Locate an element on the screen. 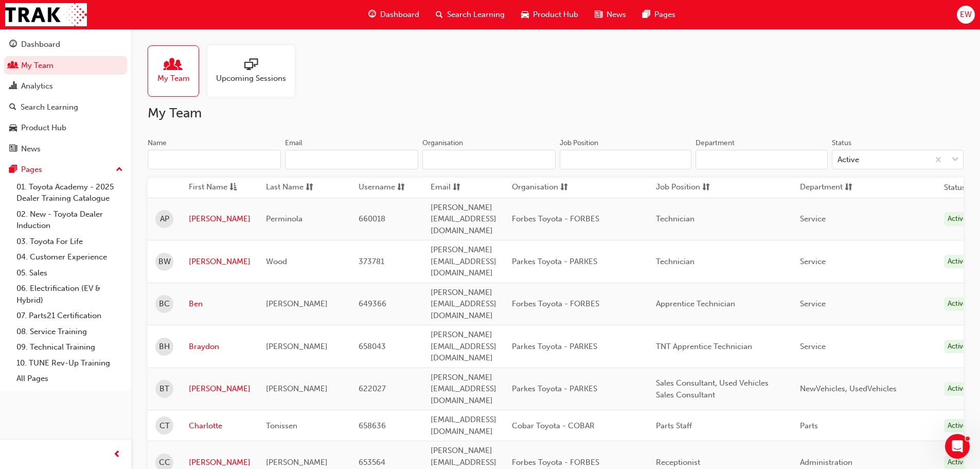 This screenshot has width=980, height=469. span: Organisation is located at coordinates (535, 188).